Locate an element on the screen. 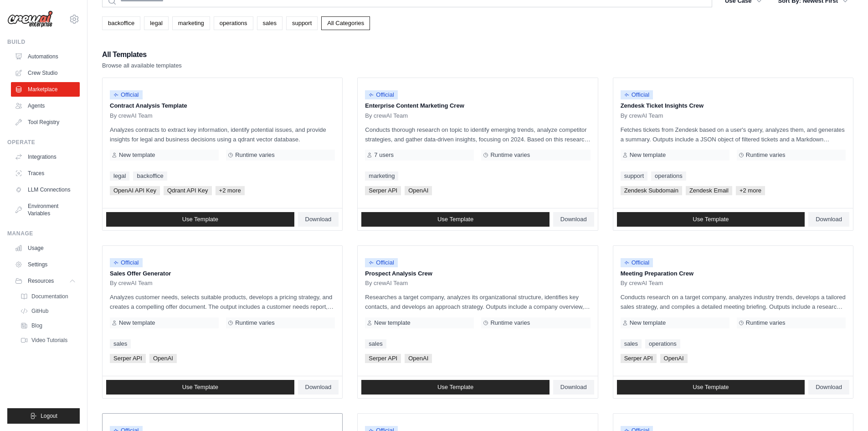  p: Zendesk Ticket Insights Crew is located at coordinates (733, 105).